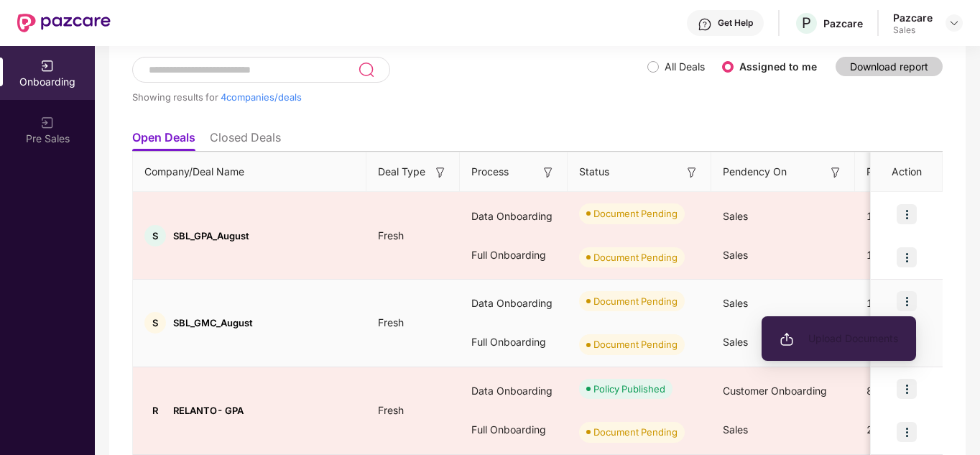  Describe the element at coordinates (889, 66) in the screenshot. I see `button: Download report` at that location.